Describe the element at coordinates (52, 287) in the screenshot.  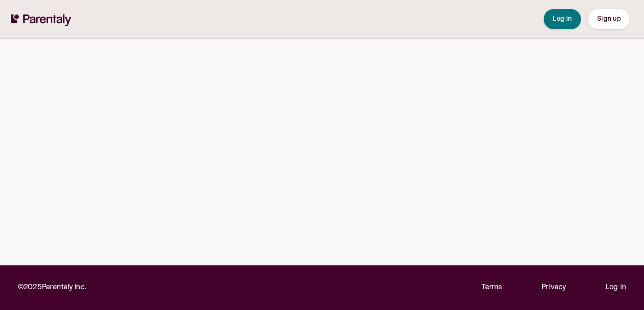
I see `p: © 2025 Parentaly Inc.` at that location.